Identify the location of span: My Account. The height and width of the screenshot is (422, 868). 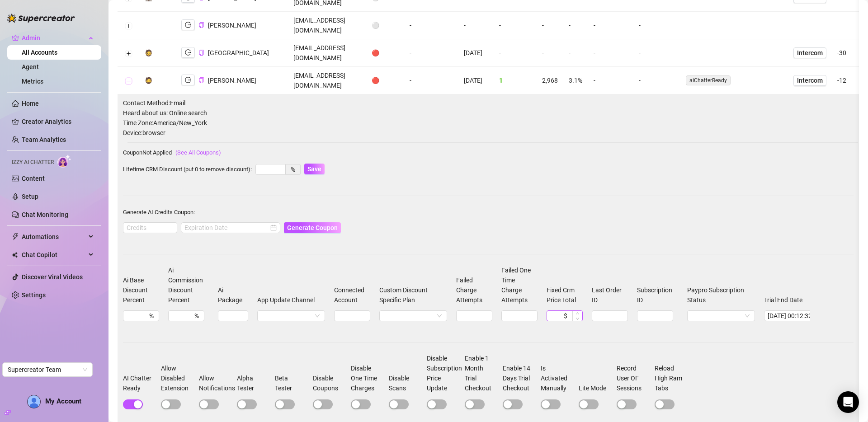
(63, 402).